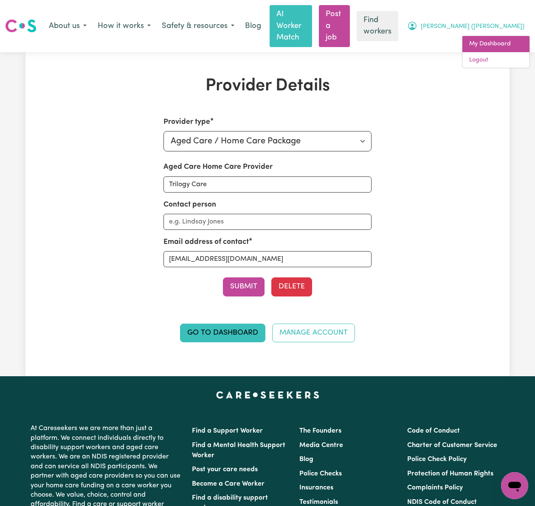  I want to click on a: Code of Conduct, so click(433, 431).